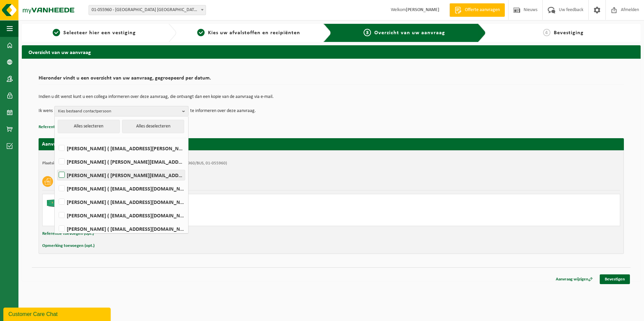 The image size is (644, 321). What do you see at coordinates (56, 203) in the screenshot?
I see `img: HK-XC-30-GN-00.png` at bounding box center [56, 203].